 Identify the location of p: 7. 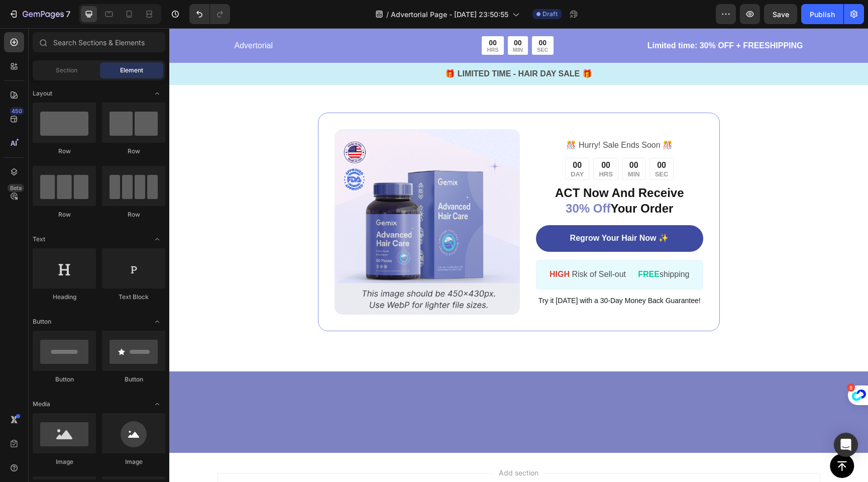
(68, 14).